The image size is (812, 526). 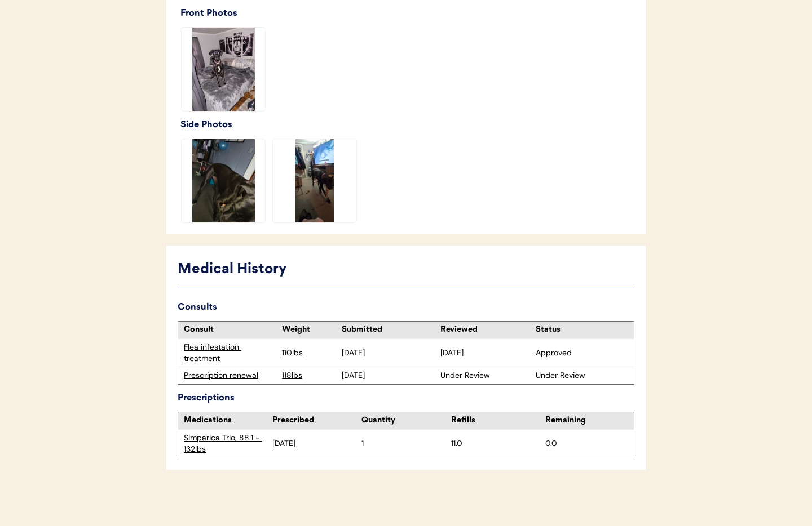 I want to click on div: Weight, so click(x=310, y=330).